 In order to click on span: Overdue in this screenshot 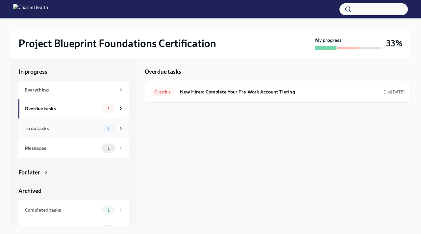, I will do `click(162, 92)`.